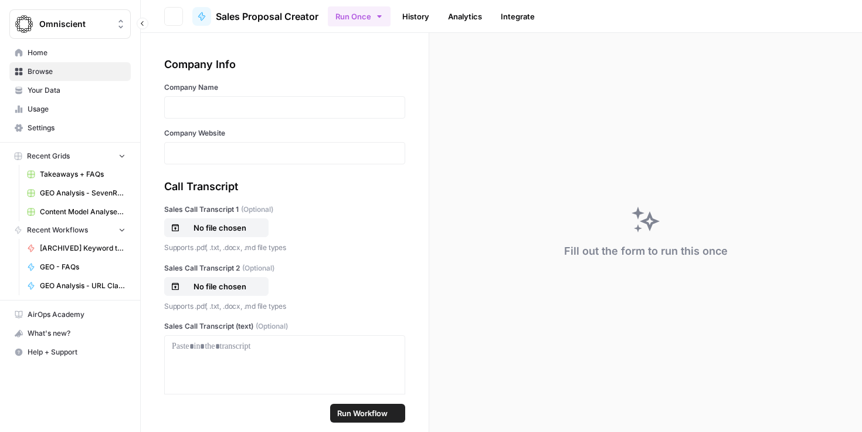  I want to click on span: GEO Analysis - SevenRooms, so click(83, 193).